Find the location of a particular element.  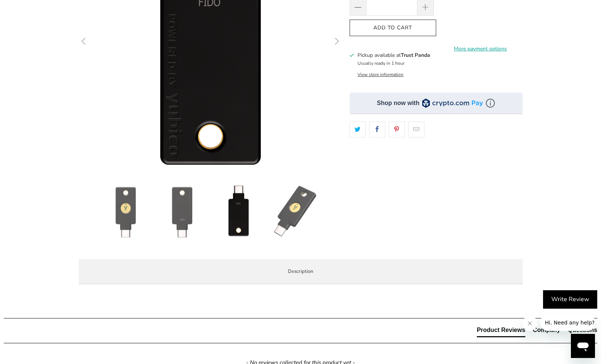

div: Write Review is located at coordinates (570, 299).